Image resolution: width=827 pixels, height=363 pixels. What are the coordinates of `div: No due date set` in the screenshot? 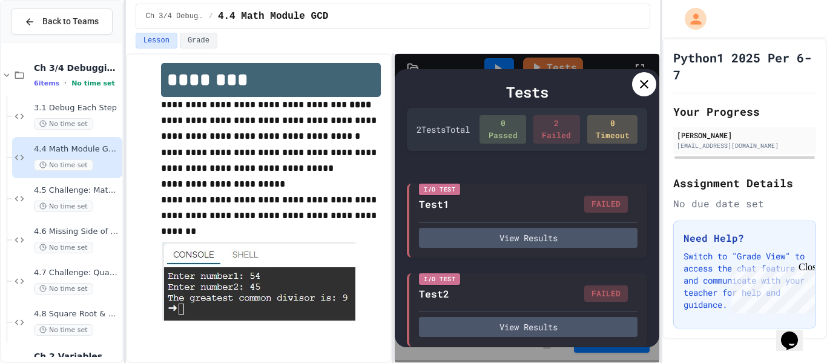 It's located at (745, 203).